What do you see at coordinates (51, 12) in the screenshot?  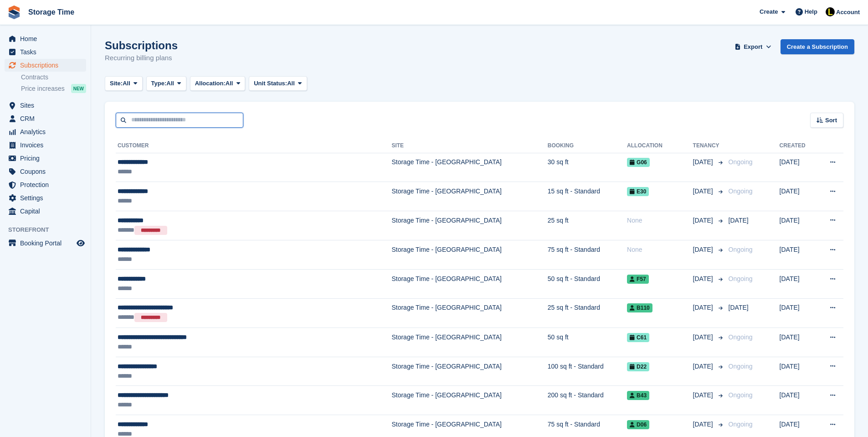 I see `a: Storage Time` at bounding box center [51, 12].